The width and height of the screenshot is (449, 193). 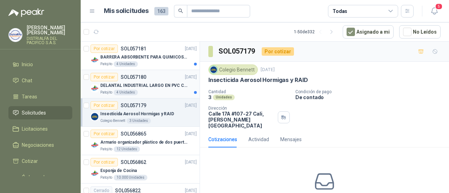 I want to click on span: Cotizar, so click(x=30, y=161).